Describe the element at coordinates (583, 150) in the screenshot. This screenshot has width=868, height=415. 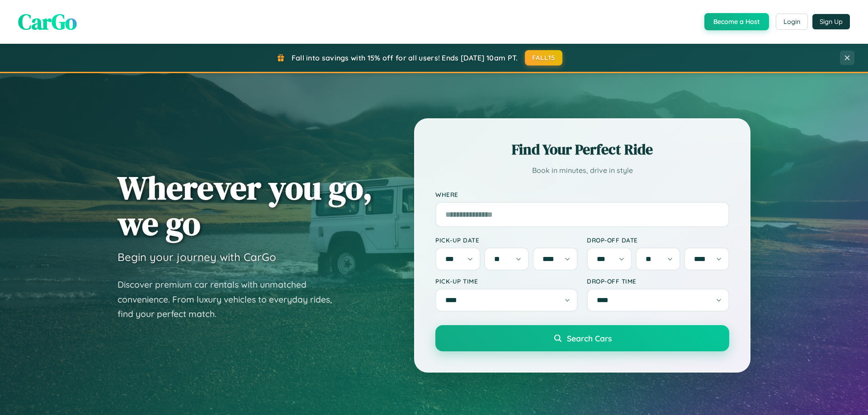
I see `h2: Find Your Perfect Ride` at that location.